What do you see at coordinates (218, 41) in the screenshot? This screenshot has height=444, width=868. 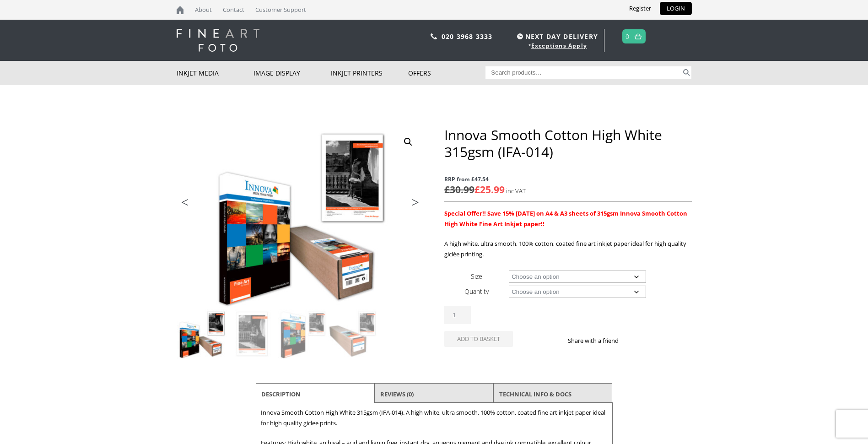 I see `img: logo-white.svg` at bounding box center [218, 41].